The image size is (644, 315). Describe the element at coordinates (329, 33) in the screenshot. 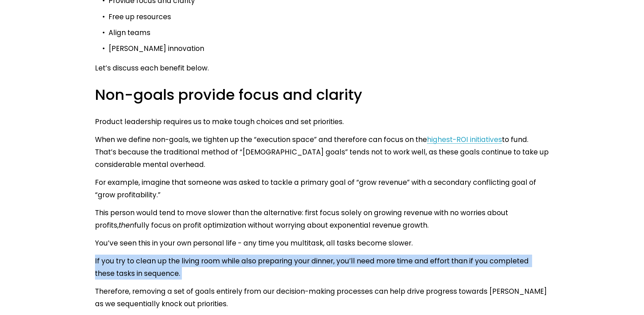

I see `p: Align teams` at that location.